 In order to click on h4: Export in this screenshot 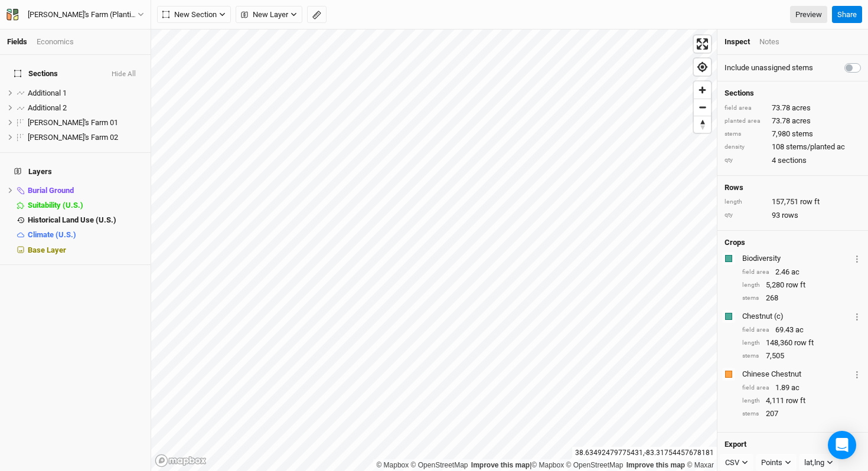, I will do `click(792, 444)`.